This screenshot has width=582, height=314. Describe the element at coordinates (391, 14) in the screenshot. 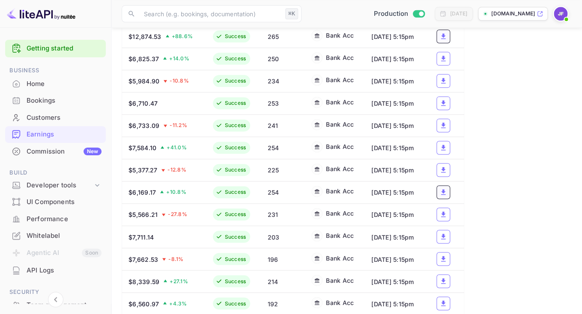

I see `span: Production` at that location.